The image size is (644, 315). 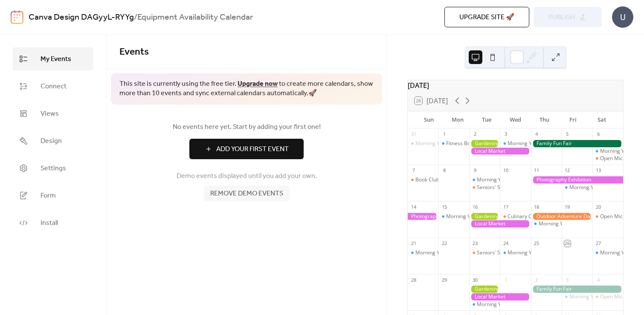 What do you see at coordinates (56, 60) in the screenshot?
I see `span: My Events` at bounding box center [56, 60].